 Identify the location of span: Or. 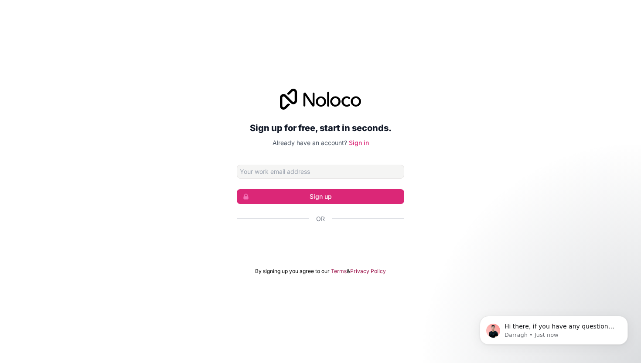
(321, 219).